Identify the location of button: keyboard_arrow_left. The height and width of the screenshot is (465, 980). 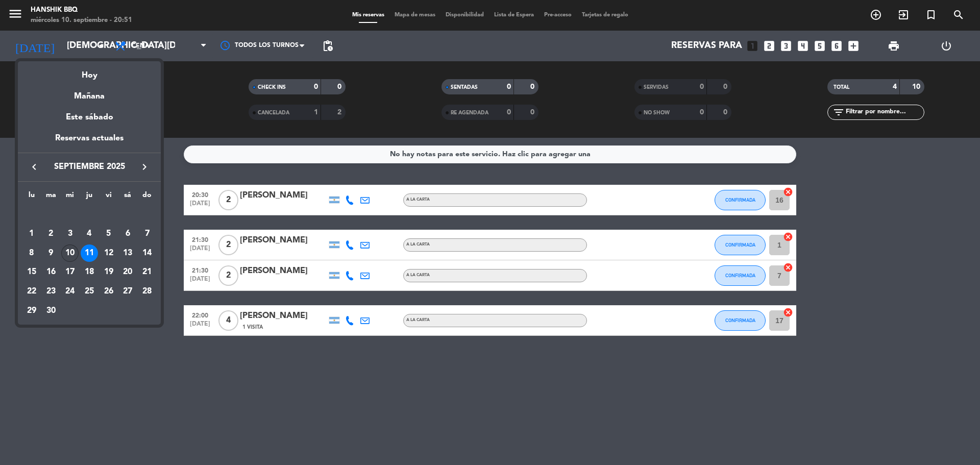
(35, 167).